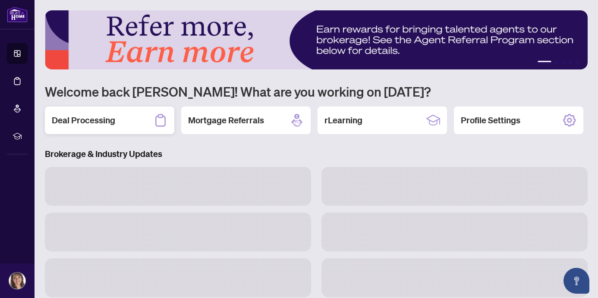 The height and width of the screenshot is (298, 598). I want to click on img: logo, so click(17, 14).